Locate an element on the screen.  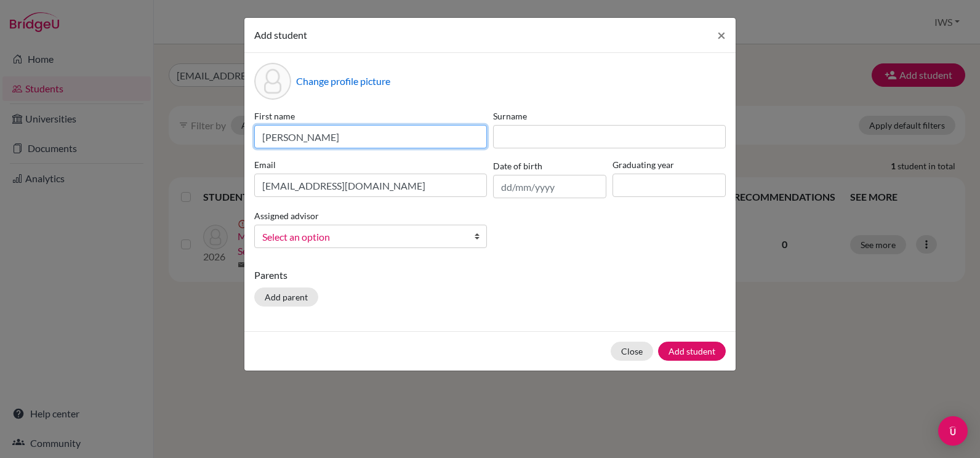
label: Assigned advisor is located at coordinates (286, 216).